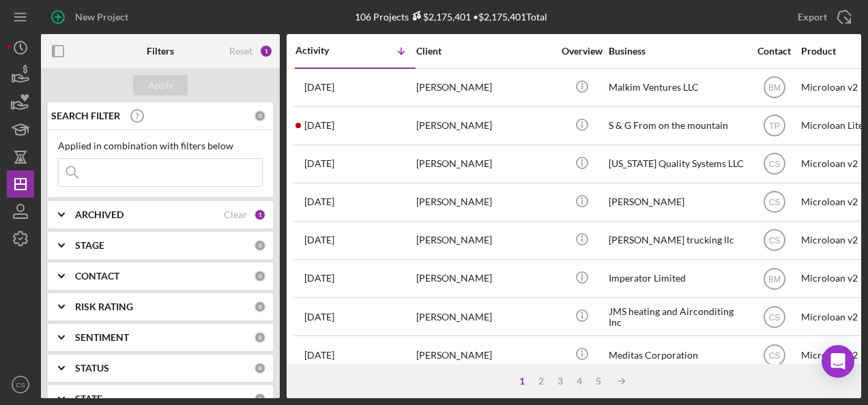  I want to click on b: ARCHIVED, so click(99, 215).